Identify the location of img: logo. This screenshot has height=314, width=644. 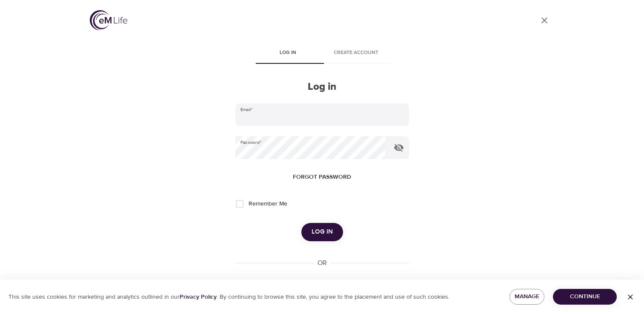
(109, 20).